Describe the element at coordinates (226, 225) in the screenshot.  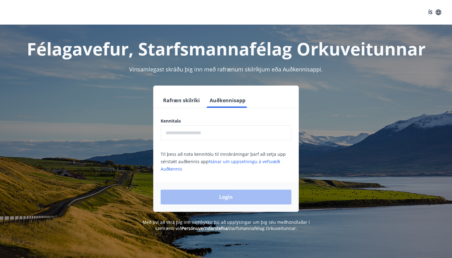
I see `span: Með því að skrá þig inn samþykkir þú að upplýsingar um þig séu meðhöndlaðar í samræmi við Starfsm...` at that location.